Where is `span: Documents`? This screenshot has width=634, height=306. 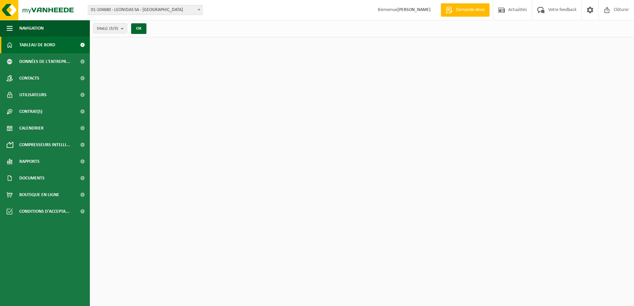 span: Documents is located at coordinates (32, 178).